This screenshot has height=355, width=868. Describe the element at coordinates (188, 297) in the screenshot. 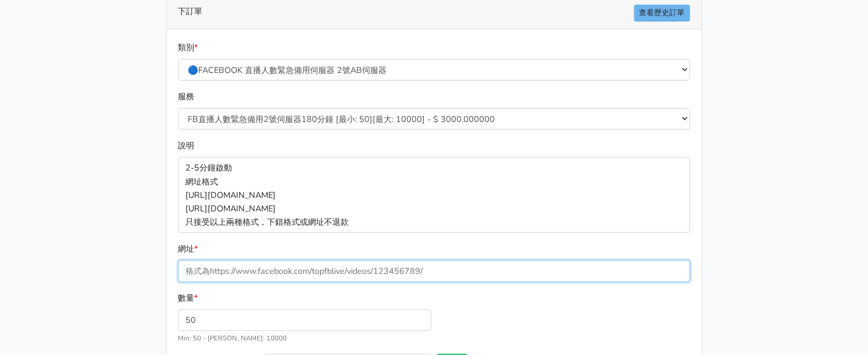

I see `label: 數量` at that location.